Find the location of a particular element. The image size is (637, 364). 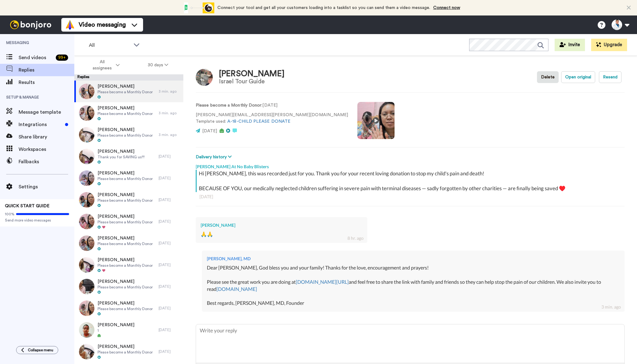

button: Resend is located at coordinates (610, 77).